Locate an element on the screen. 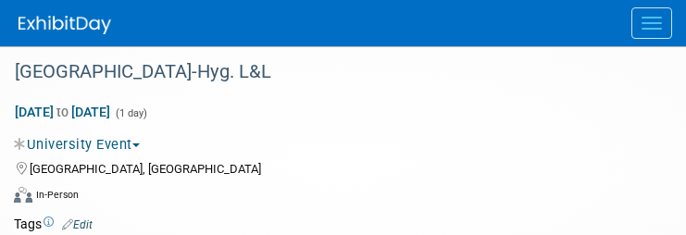  img: ExhibitDay is located at coordinates (65, 25).